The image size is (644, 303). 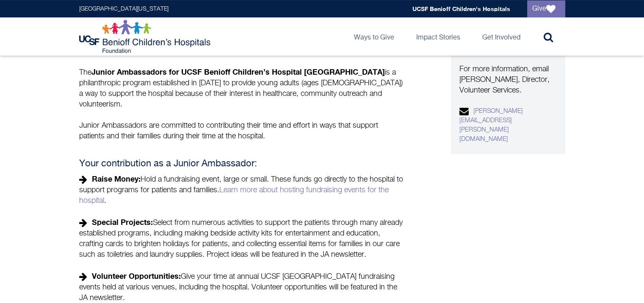 I want to click on p: Hold a fundraising event, large or small. These funds go directly to the hospital to support prog..., so click(x=242, y=189).